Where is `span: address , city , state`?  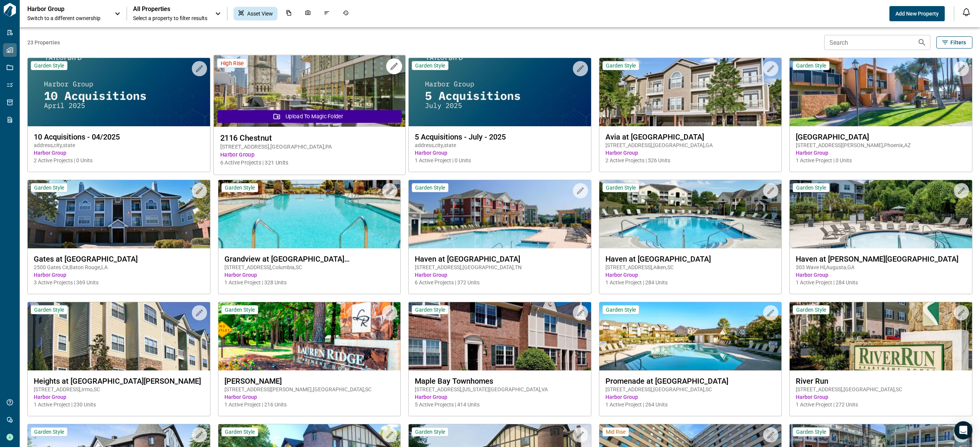 span: address , city , state is located at coordinates (499, 145).